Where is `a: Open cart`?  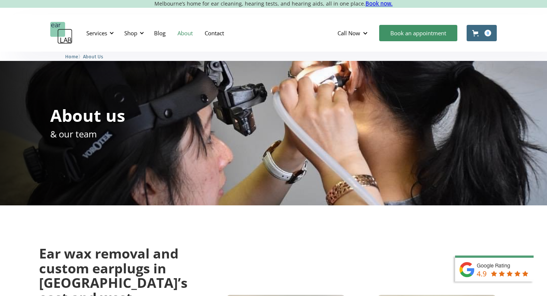
a: Open cart is located at coordinates (481, 33).